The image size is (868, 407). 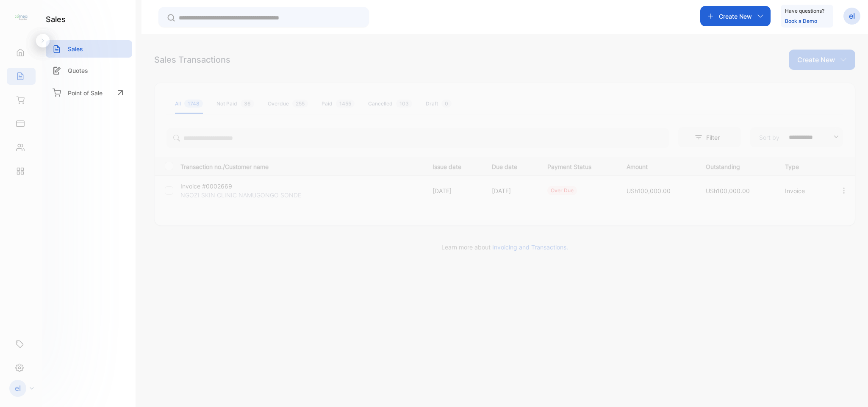 What do you see at coordinates (802, 21) in the screenshot?
I see `a: Book a Demo` at bounding box center [802, 21].